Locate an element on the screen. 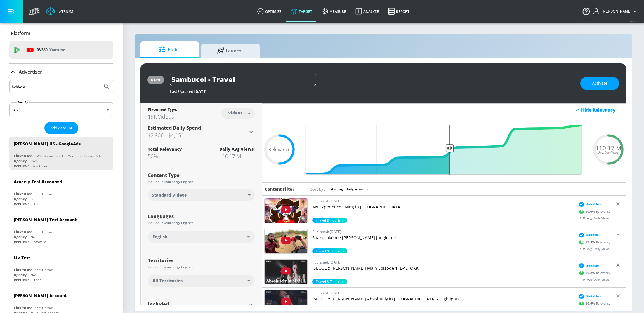 Image resolution: width=644 pixels, height=313 pixels. input: Final Threshold is located at coordinates (444, 149).